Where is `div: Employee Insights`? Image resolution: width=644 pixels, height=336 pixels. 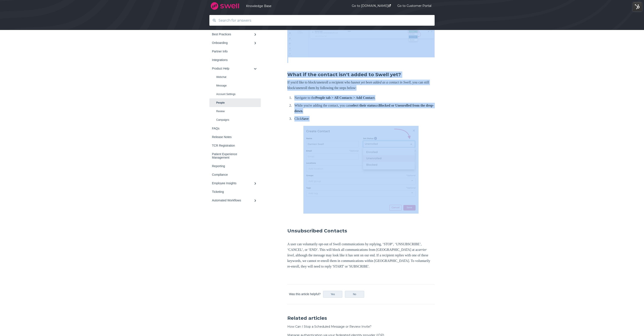
div: Employee Insights is located at coordinates (233, 183).